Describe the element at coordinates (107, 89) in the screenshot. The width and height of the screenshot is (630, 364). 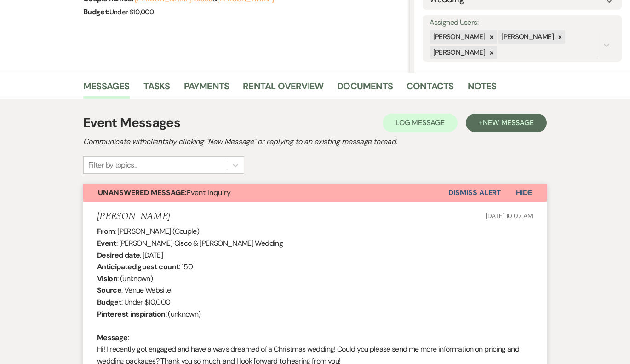
I see `a: Messages` at that location.